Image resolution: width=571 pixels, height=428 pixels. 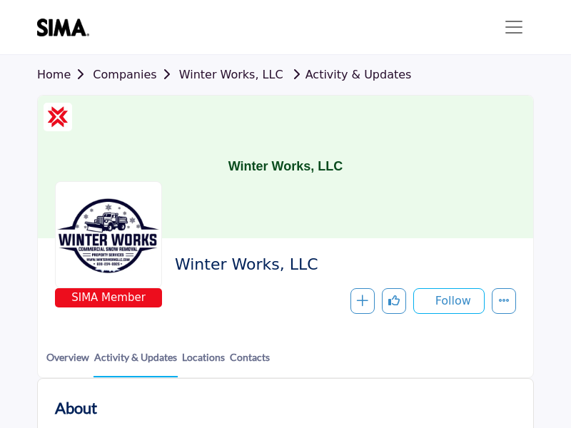 I want to click on a: Home, so click(x=65, y=74).